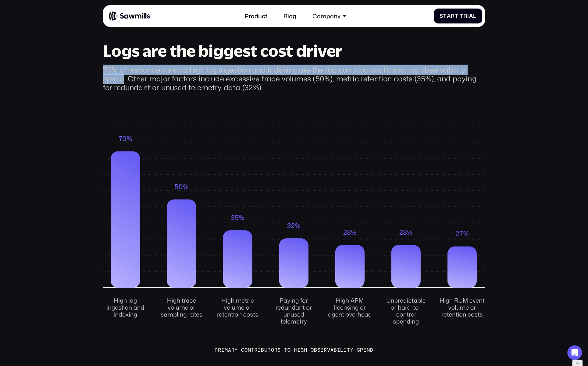 This screenshot has width=588, height=366. Describe the element at coordinates (475, 16) in the screenshot. I see `span: l` at that location.